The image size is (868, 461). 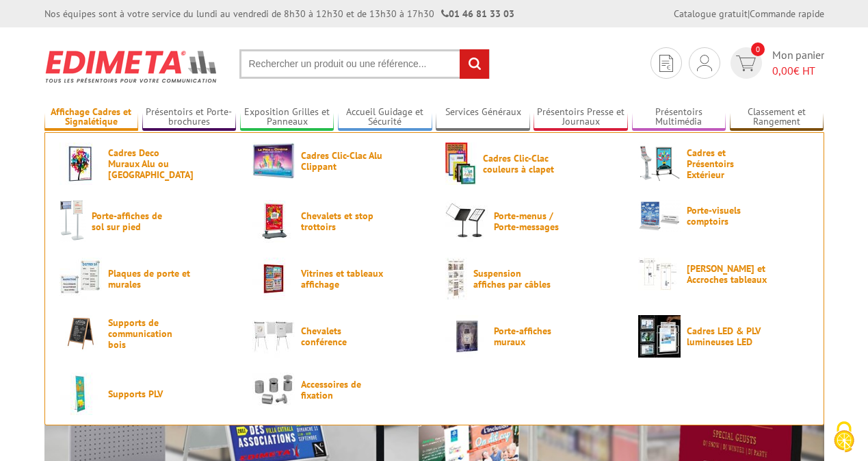 I want to click on a: Services Généraux, so click(x=483, y=117).